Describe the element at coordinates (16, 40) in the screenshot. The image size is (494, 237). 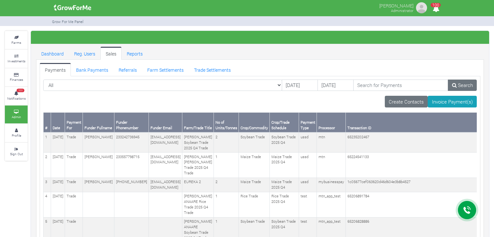
I see `a: Farms` at that location.